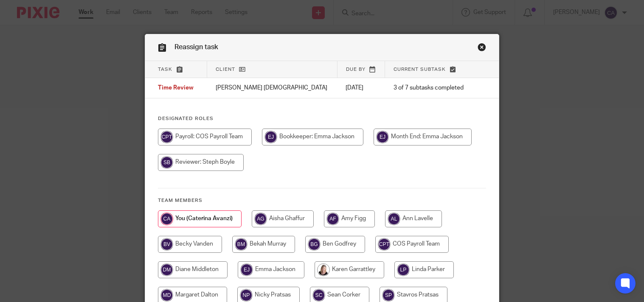  I want to click on span: Task, so click(165, 69).